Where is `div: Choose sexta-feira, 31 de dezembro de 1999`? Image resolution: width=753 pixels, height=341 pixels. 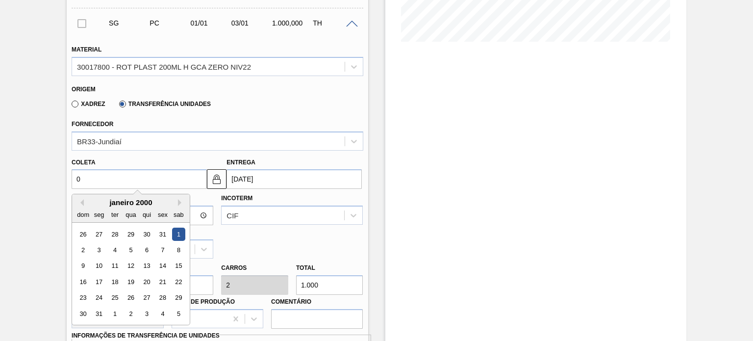 div: Choose sexta-feira, 31 de dezembro de 1999 is located at coordinates (162, 234).